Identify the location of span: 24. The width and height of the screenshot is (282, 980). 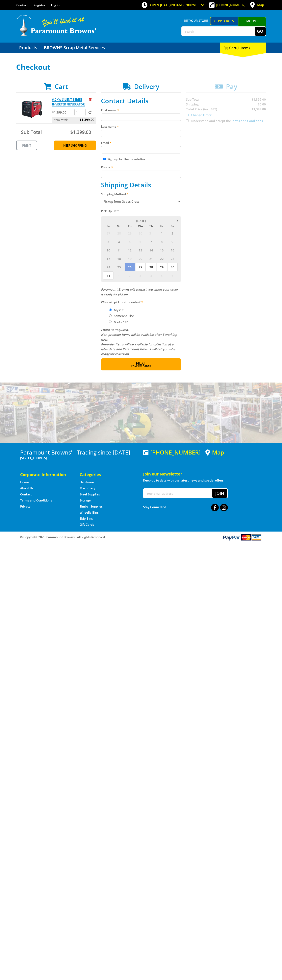
(108, 267).